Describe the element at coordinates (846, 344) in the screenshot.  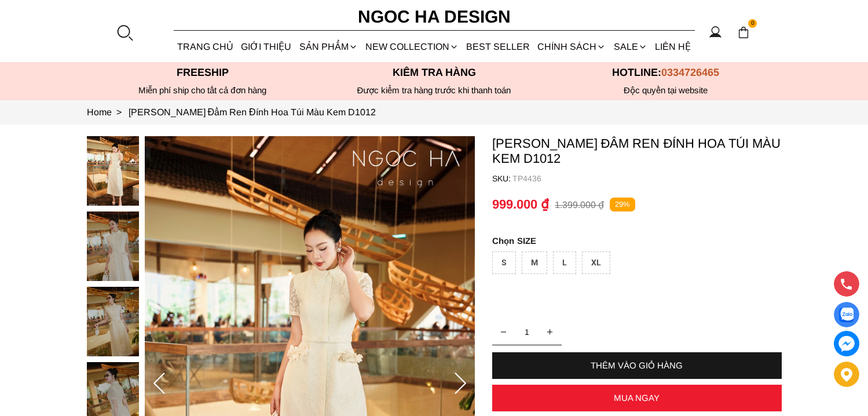
I see `a: messenger` at that location.